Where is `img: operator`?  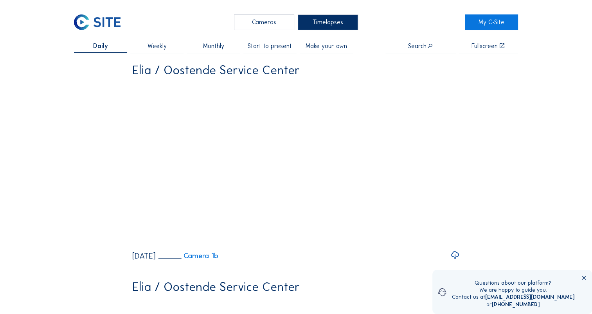 img: operator is located at coordinates (442, 292).